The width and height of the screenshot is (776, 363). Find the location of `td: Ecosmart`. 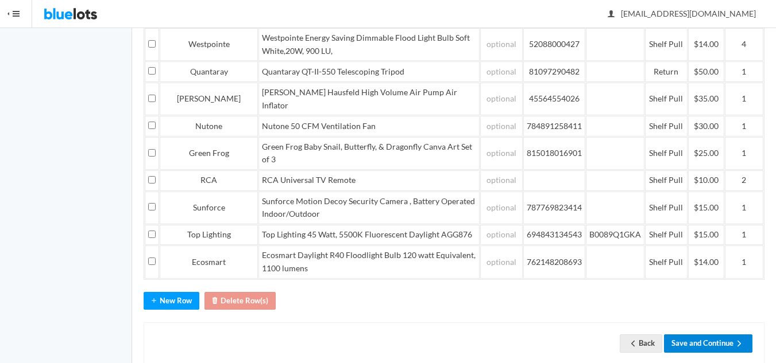

td: Ecosmart is located at coordinates (208, 262).